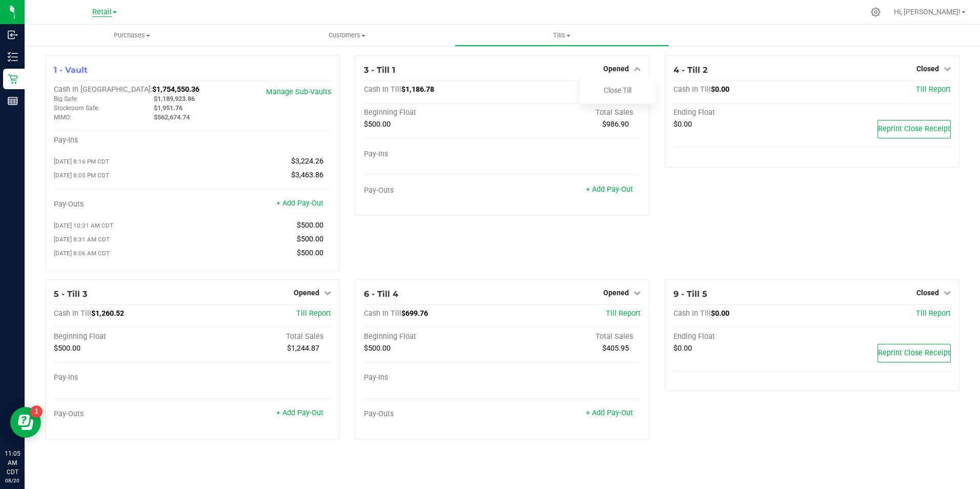 This screenshot has height=489, width=980. Describe the element at coordinates (168, 107) in the screenshot. I see `span: $1,951.76` at that location.